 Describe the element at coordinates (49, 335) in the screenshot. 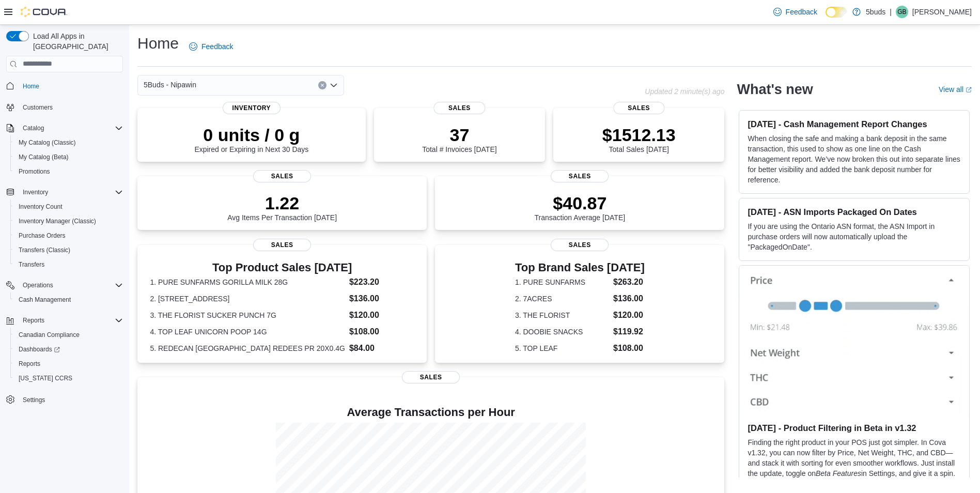

I see `span: Canadian Compliance` at that location.